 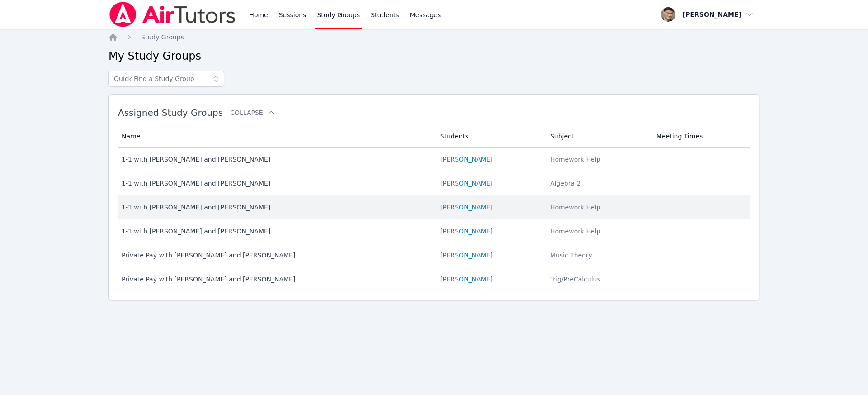 I want to click on span: Assigned Study Groups, so click(x=170, y=113).